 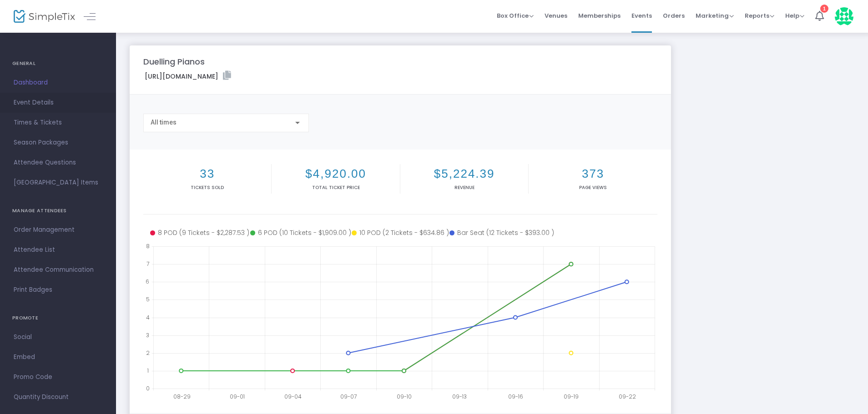 What do you see at coordinates (148, 281) in the screenshot?
I see `text: 6` at bounding box center [148, 281].